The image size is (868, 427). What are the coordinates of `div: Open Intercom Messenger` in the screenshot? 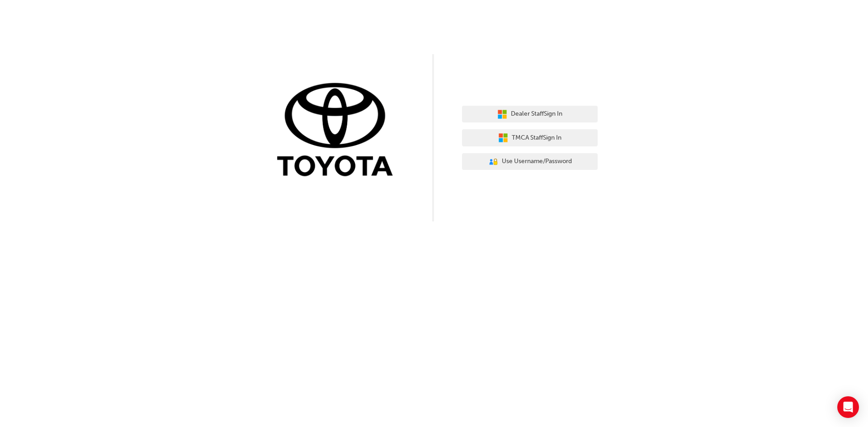 It's located at (848, 407).